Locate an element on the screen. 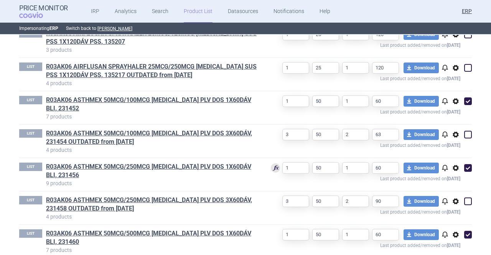 The width and height of the screenshot is (491, 255). strong: ERP is located at coordinates (54, 28).